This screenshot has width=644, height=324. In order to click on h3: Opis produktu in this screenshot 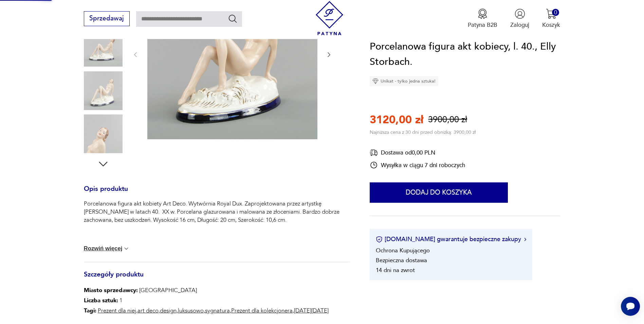, I will do `click(217, 194)`.